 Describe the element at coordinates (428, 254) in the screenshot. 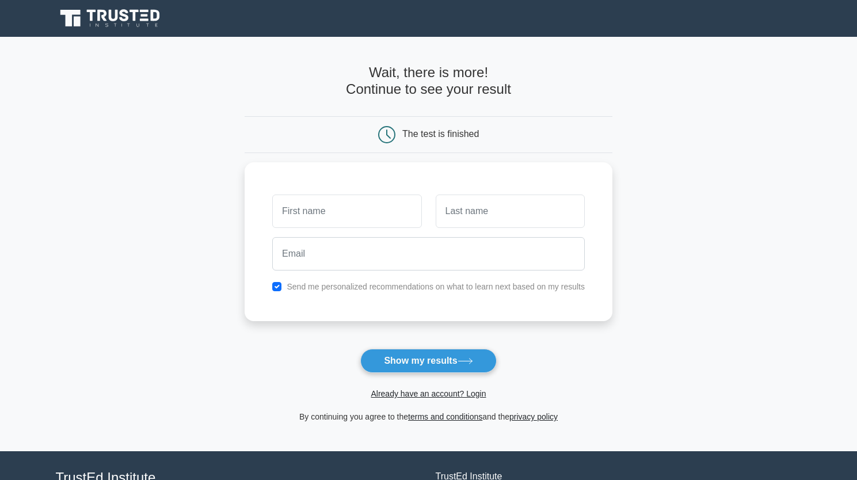

I see `input: Email` at that location.